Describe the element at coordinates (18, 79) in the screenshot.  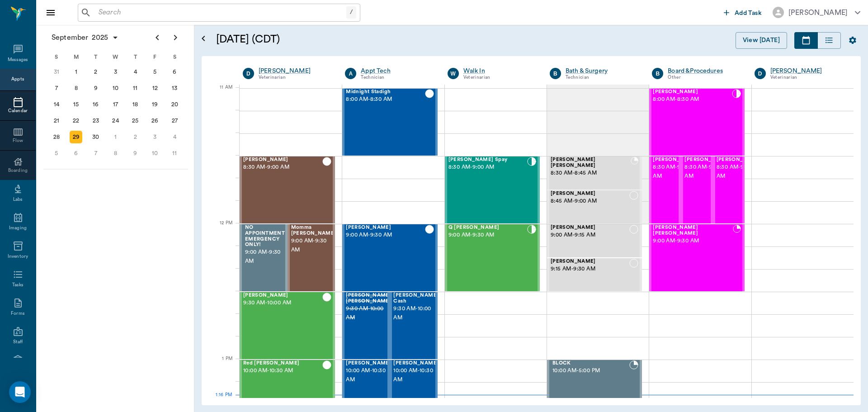
I see `div: Appts` at that location.